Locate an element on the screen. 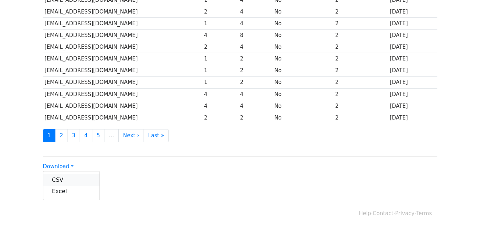 This screenshot has height=228, width=480. a: Next › is located at coordinates (131, 135).